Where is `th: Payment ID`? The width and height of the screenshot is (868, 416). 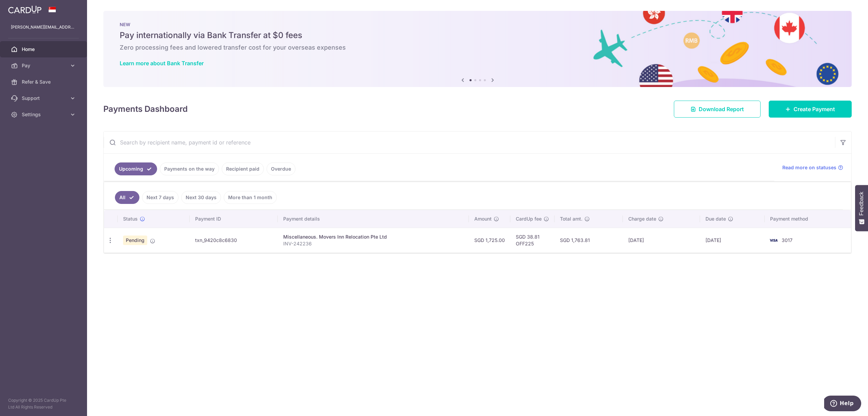
th: Payment ID is located at coordinates (234, 219).